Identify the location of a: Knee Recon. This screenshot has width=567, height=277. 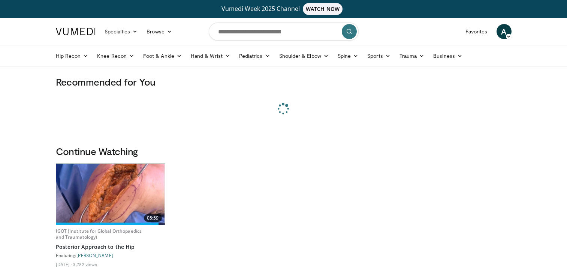
(115, 56).